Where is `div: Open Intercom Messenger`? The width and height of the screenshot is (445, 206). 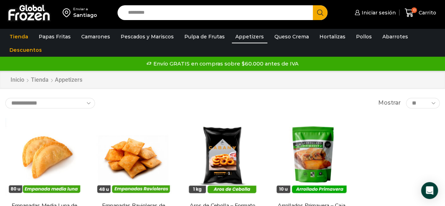 div: Open Intercom Messenger is located at coordinates (429, 190).